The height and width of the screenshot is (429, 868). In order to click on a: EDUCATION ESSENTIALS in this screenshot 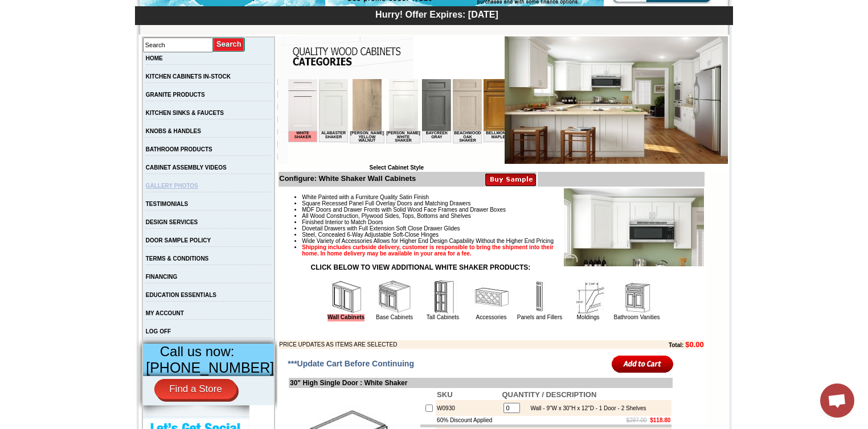, I will do `click(181, 295)`.